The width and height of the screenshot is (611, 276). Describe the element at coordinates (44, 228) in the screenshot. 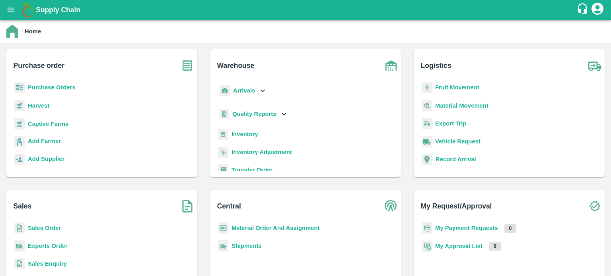

I see `b: Sales Order` at that location.